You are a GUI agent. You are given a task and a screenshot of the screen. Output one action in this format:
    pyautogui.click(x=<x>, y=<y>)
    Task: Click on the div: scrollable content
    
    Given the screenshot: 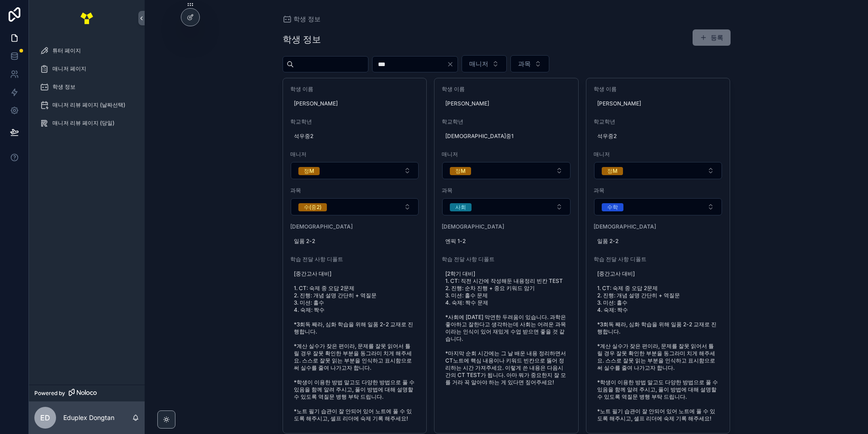 What is the action you would take?
    pyautogui.click(x=87, y=90)
    